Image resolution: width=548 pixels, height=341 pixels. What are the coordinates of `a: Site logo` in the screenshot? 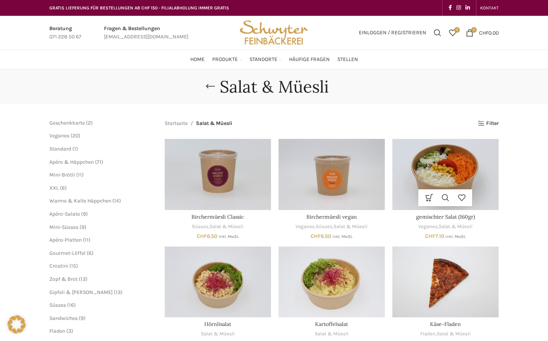 It's located at (274, 32).